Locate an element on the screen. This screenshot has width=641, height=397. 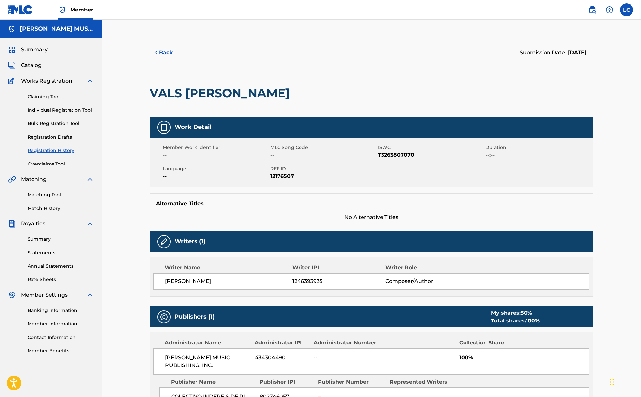
img: MLC Logo is located at coordinates (20, 10).